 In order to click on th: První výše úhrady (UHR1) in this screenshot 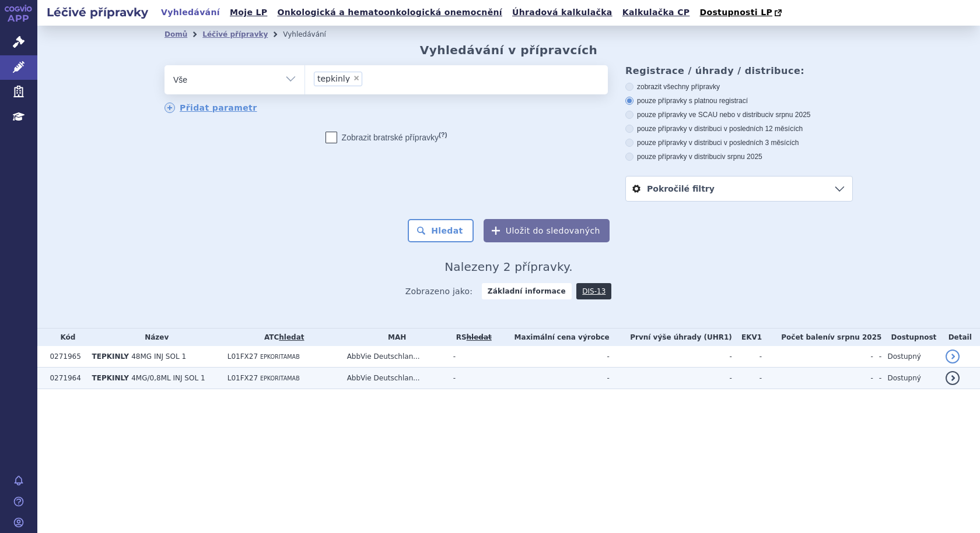, I will do `click(671, 338)`.